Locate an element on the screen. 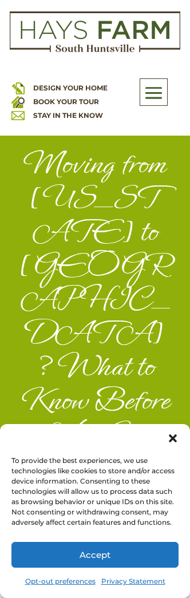  div: To provide the best experiences, we use technologies like cookies to store and/or access device i... is located at coordinates (93, 491).